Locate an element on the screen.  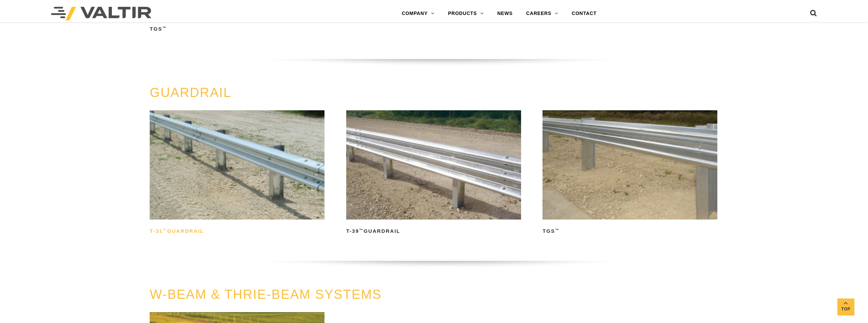
a: TGS™ is located at coordinates (630, 173).